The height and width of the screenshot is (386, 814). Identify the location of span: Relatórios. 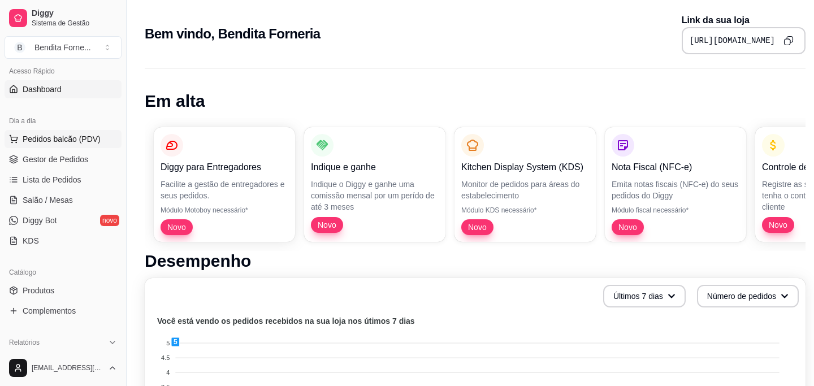
(24, 343).